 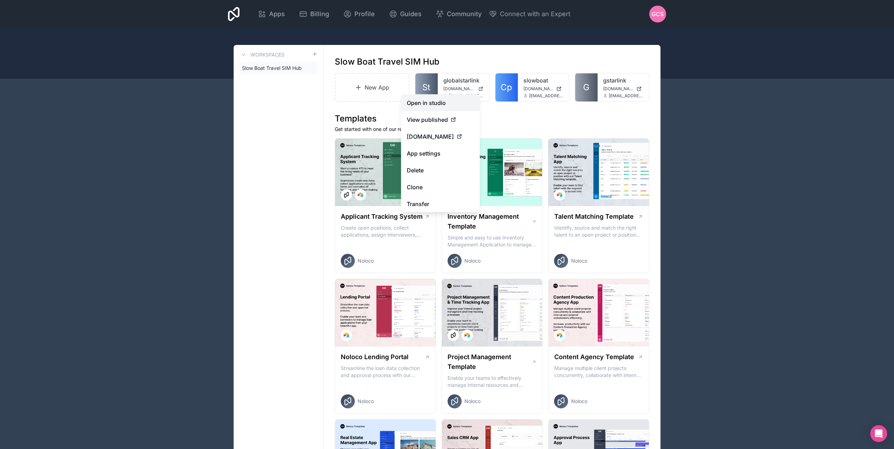 What do you see at coordinates (374, 357) in the screenshot?
I see `h1: Noloco Lending Portal` at bounding box center [374, 357].